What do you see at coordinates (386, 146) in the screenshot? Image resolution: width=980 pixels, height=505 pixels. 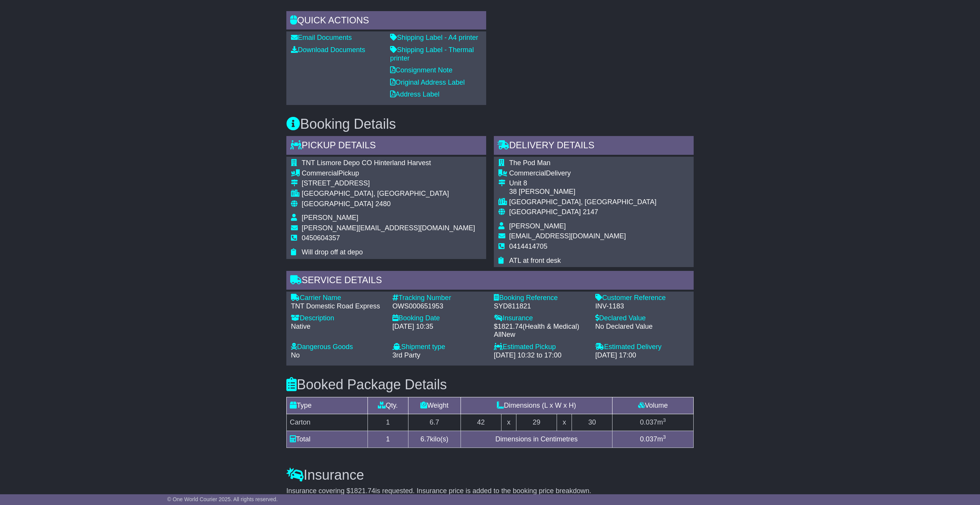 I see `div: Pickup Details` at bounding box center [386, 146].